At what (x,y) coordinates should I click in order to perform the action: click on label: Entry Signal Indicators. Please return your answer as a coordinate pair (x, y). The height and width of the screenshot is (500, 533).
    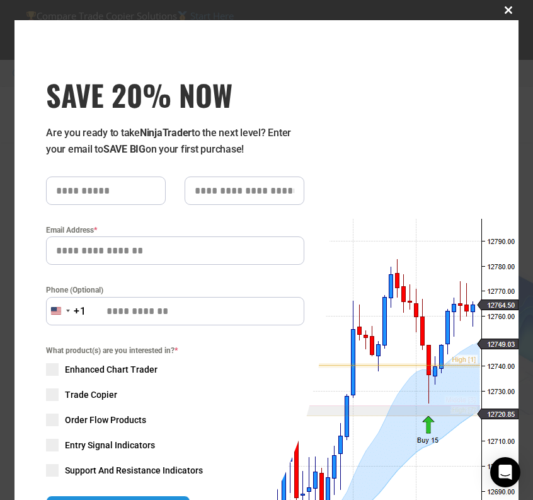
    Looking at the image, I should click on (175, 445).